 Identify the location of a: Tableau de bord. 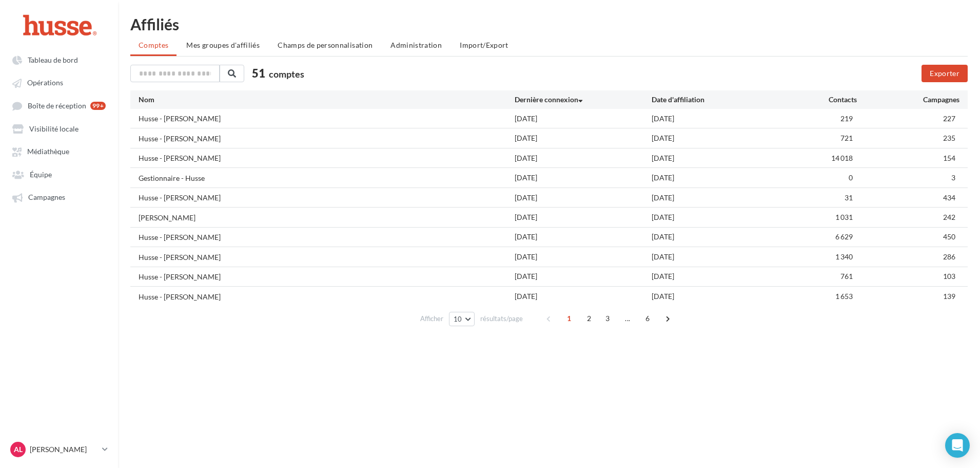
(59, 59).